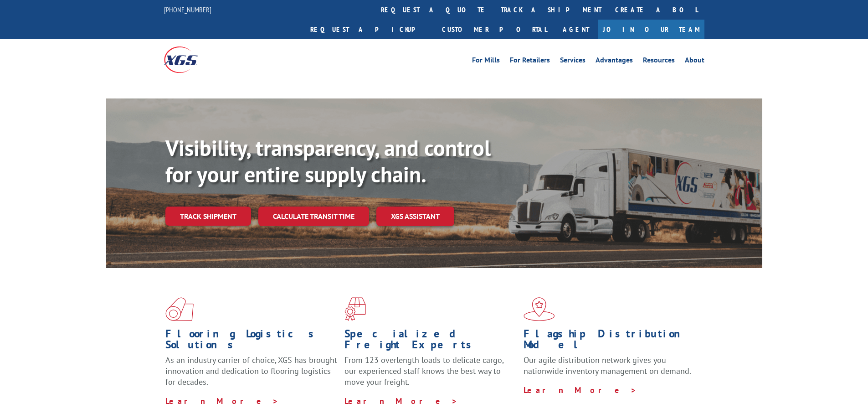 The image size is (868, 419). Describe the element at coordinates (252, 342) in the screenshot. I see `h1: Flooring Logistics Solutions` at that location.